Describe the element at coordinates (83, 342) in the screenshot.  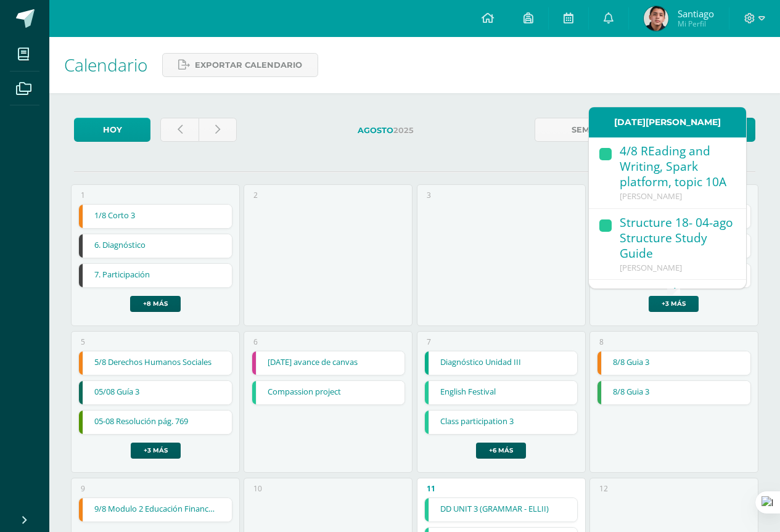
I see `div: 5` at that location.